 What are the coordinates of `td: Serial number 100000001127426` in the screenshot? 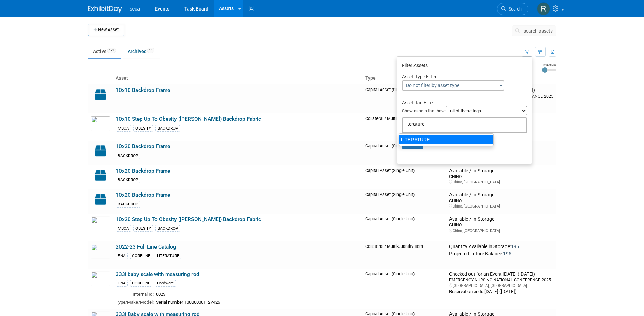 It's located at (257, 302).